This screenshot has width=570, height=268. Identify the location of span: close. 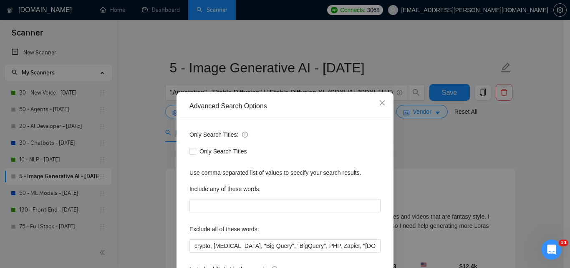
(382, 103).